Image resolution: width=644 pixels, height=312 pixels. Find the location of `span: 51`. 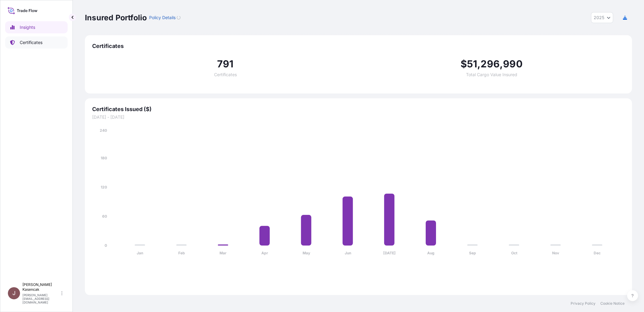

span: 51 is located at coordinates (472, 64).